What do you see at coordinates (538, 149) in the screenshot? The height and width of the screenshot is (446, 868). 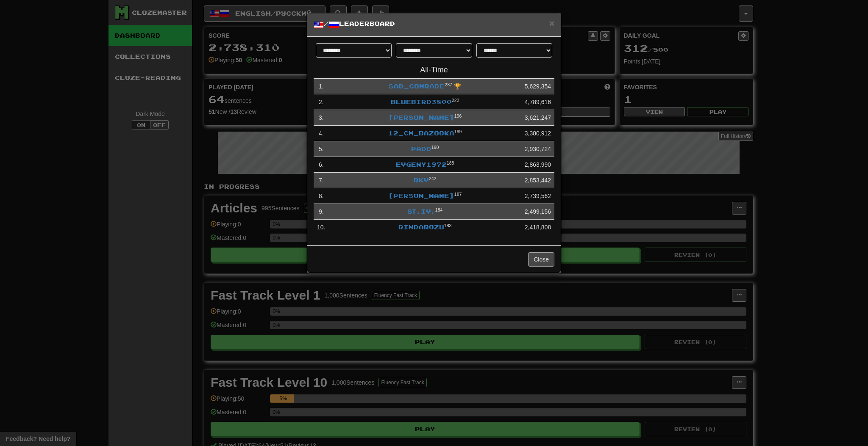 I see `td: 2,930,724` at bounding box center [538, 149].